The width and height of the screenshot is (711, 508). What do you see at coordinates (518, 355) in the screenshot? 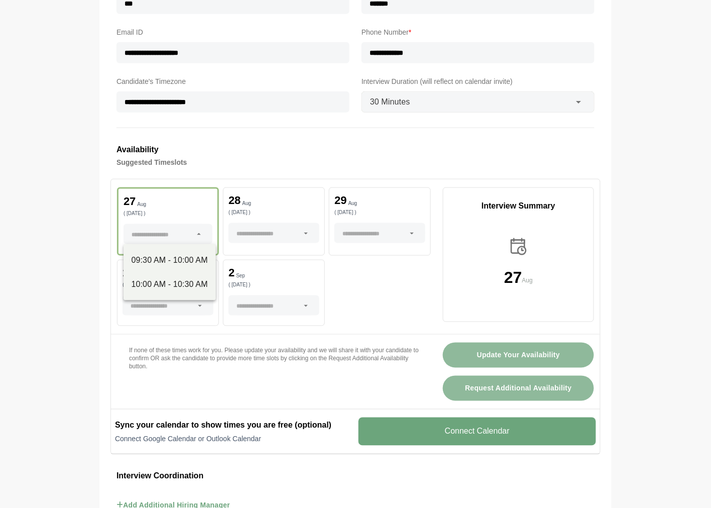
I see `button: Update Your Availability` at bounding box center [518, 355].